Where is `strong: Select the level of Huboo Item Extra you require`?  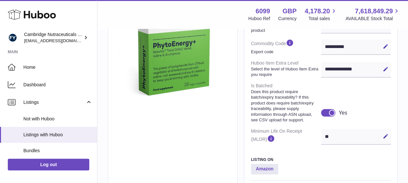 strong: Select the level of Huboo Item Extra you require is located at coordinates (285, 72).